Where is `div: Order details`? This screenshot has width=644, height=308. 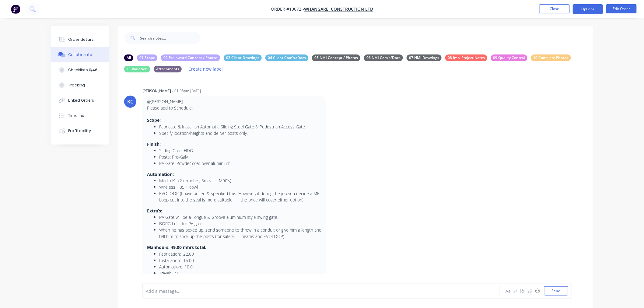 div: Order details is located at coordinates (81, 40).